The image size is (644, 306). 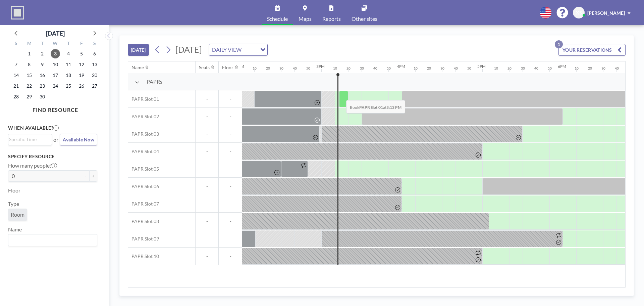 I want to click on img: organization-logo, so click(x=17, y=13).